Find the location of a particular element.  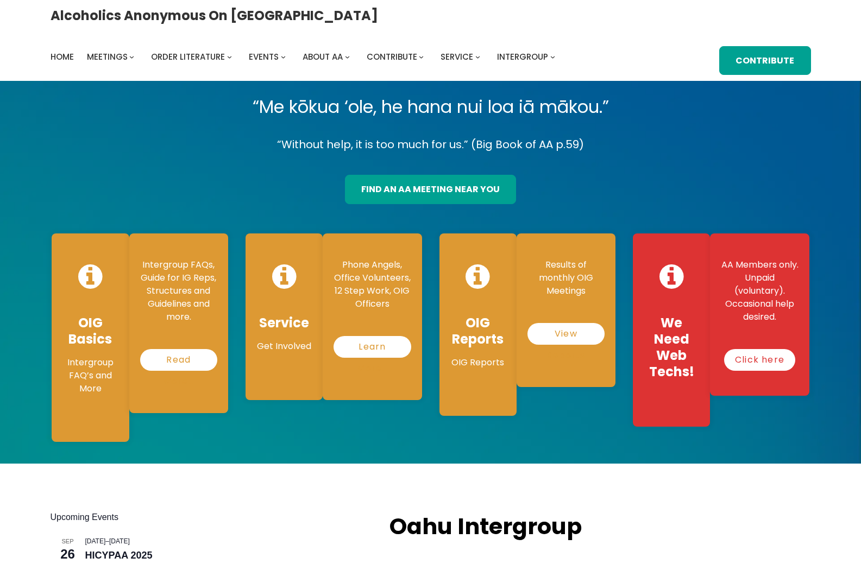

h4: We Need Web Techs! is located at coordinates (671, 348).